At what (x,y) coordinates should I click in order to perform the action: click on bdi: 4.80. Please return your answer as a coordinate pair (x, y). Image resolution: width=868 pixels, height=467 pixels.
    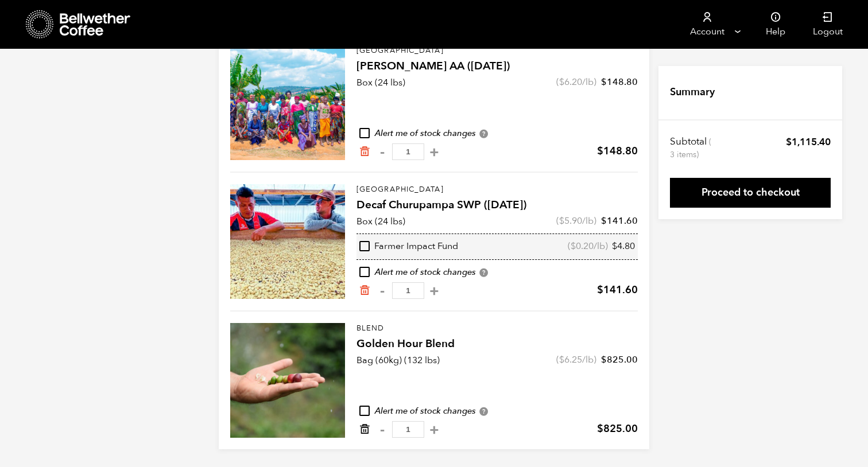
    Looking at the image, I should click on (623, 246).